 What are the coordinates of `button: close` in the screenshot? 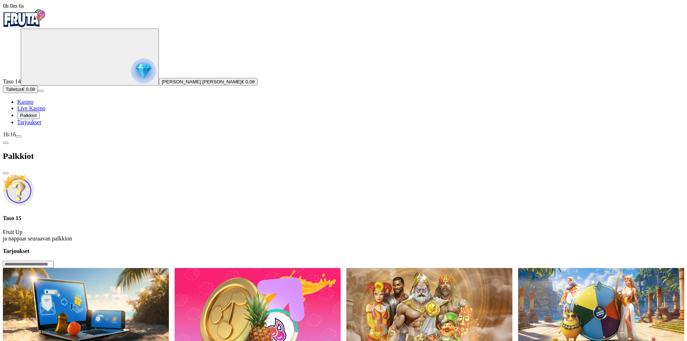 It's located at (6, 173).